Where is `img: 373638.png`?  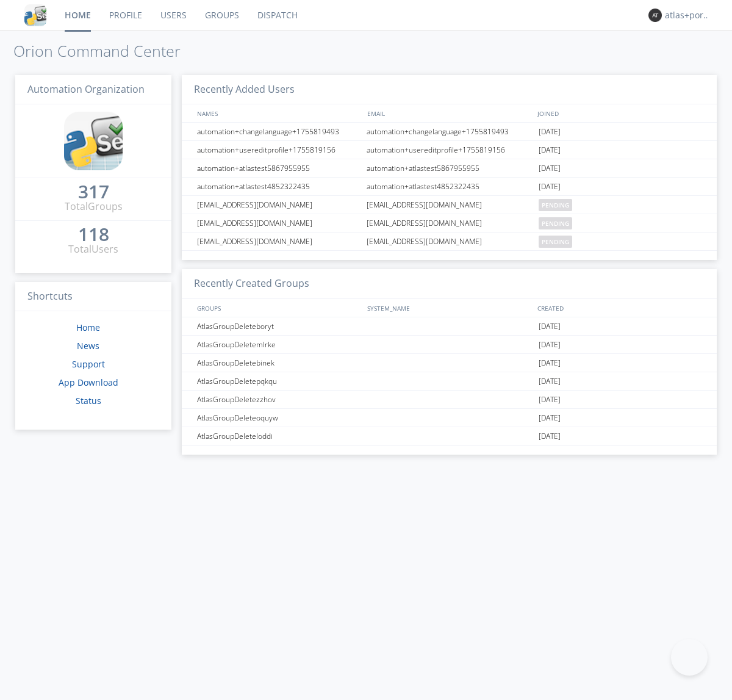 img: 373638.png is located at coordinates (655, 15).